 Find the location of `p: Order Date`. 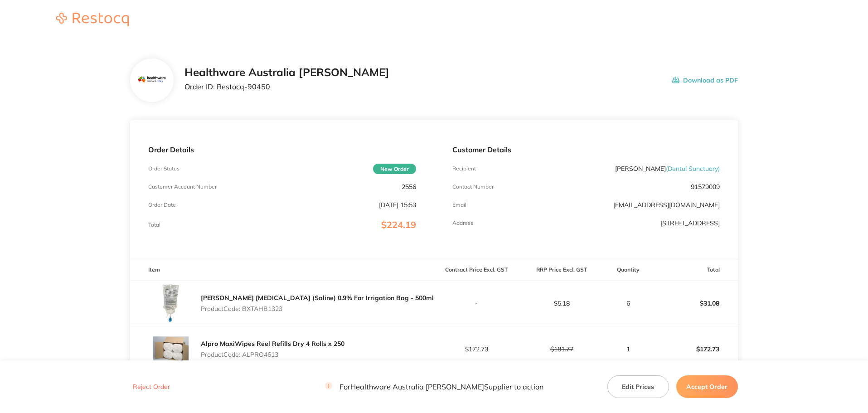

p: Order Date is located at coordinates (162, 205).